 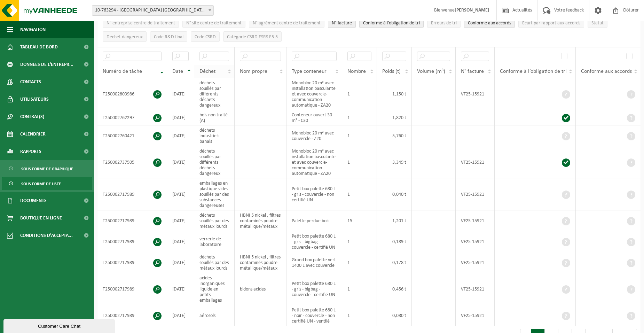 I want to click on span: Code R&D final, so click(x=168, y=37).